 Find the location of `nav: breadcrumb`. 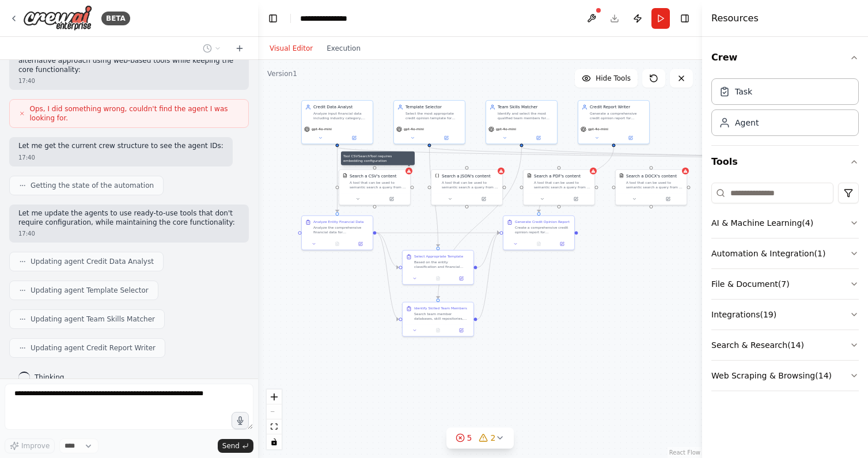

nav: breadcrumb is located at coordinates (330, 18).